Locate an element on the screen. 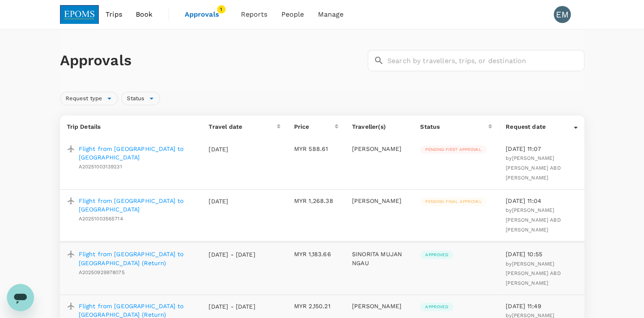 Image resolution: width=644 pixels, height=318 pixels. div: Travel date is located at coordinates (242, 126).